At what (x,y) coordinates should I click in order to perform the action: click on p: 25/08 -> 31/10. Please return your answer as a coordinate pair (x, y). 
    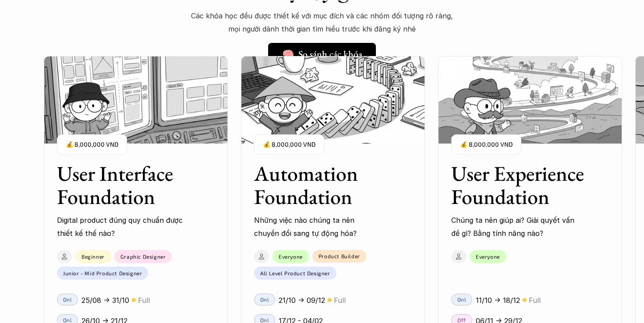
    Looking at the image, I should click on (105, 300).